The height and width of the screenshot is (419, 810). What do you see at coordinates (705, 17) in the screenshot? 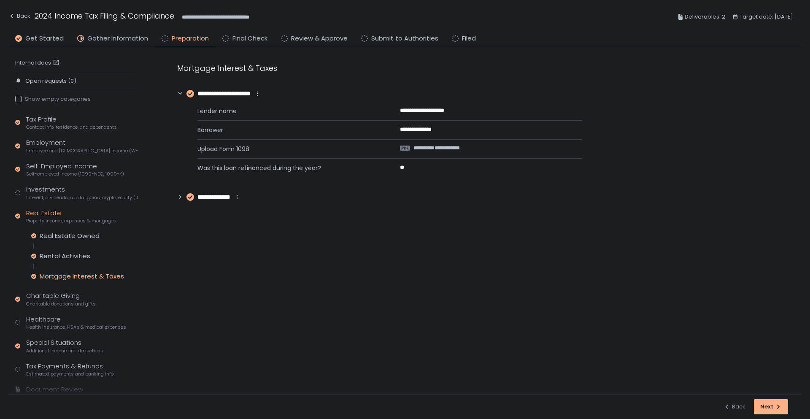
I see `span: Deliverables: 2` at bounding box center [705, 17].